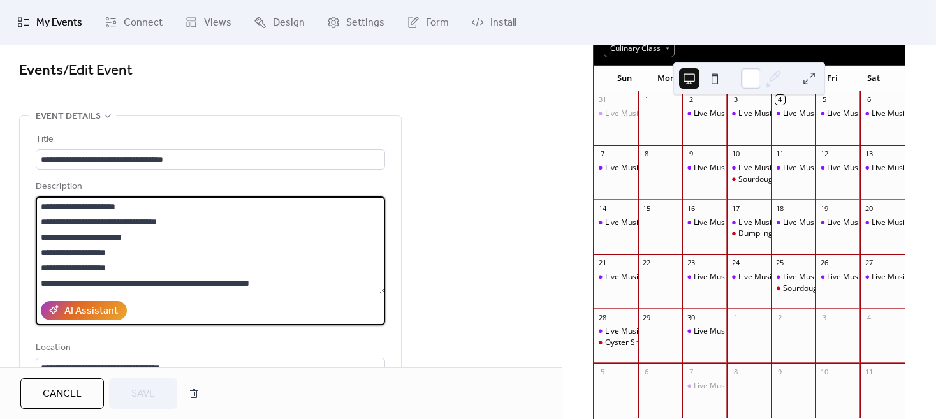  I want to click on div: Description, so click(209, 187).